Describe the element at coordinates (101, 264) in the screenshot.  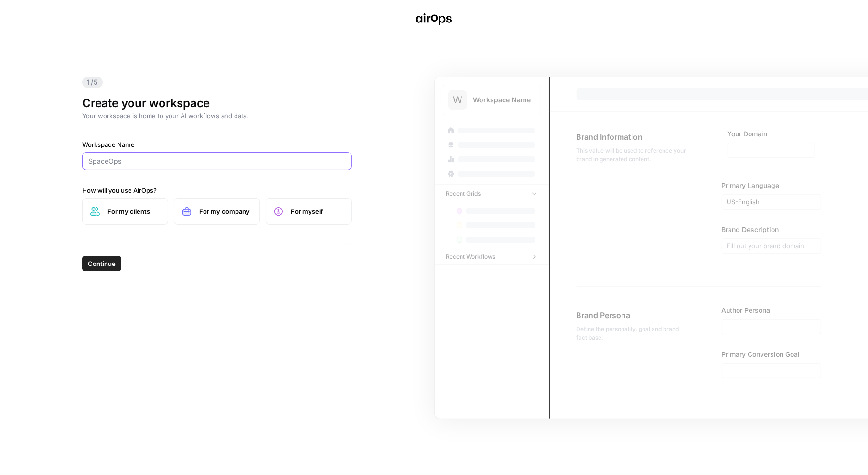
I see `button: Continue` at that location.